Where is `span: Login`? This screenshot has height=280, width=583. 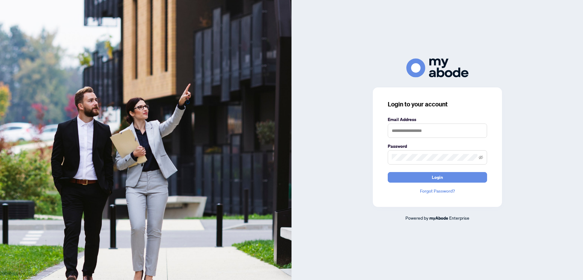
span: Login is located at coordinates (438, 177).